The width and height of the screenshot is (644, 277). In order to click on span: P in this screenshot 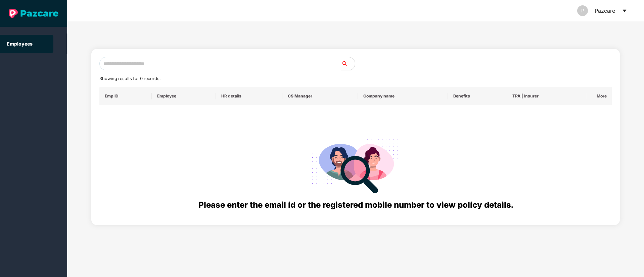, I will do `click(583, 11)`.